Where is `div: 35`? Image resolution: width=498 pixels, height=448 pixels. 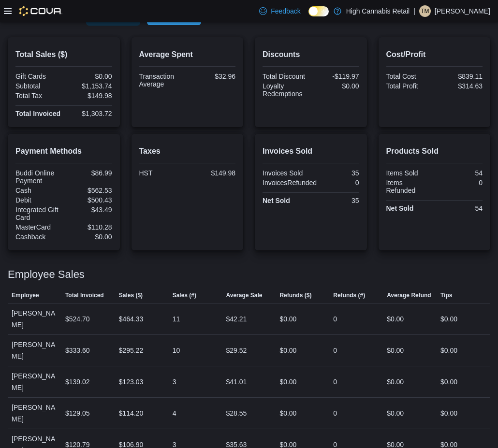
div: 35 is located at coordinates (336, 200).